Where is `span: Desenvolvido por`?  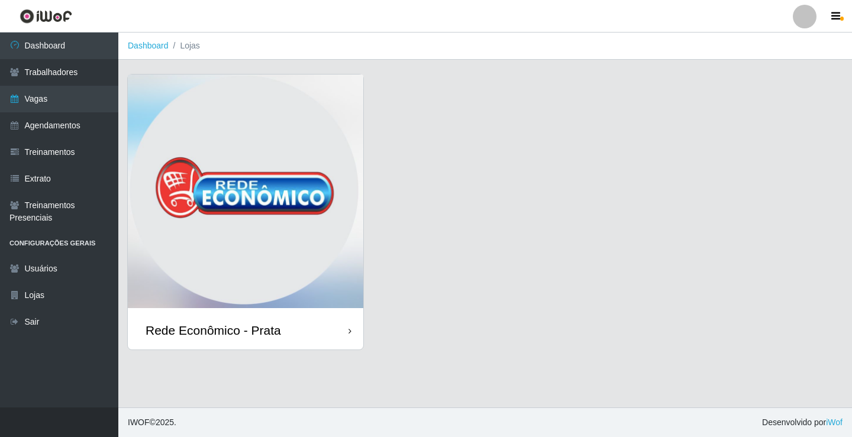
span: Desenvolvido por is located at coordinates (803, 423).